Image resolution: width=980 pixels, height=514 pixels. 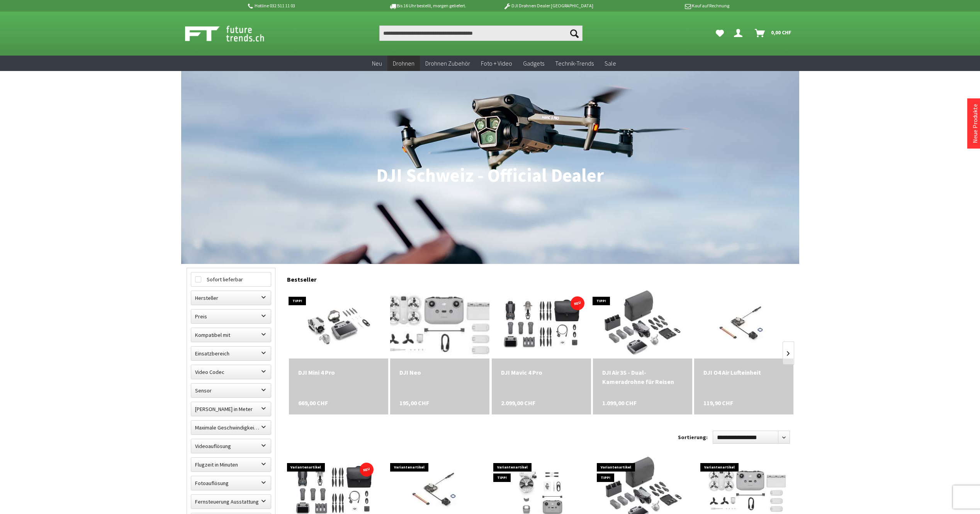 What do you see at coordinates (496, 63) in the screenshot?
I see `a: Foto + Video` at bounding box center [496, 63].